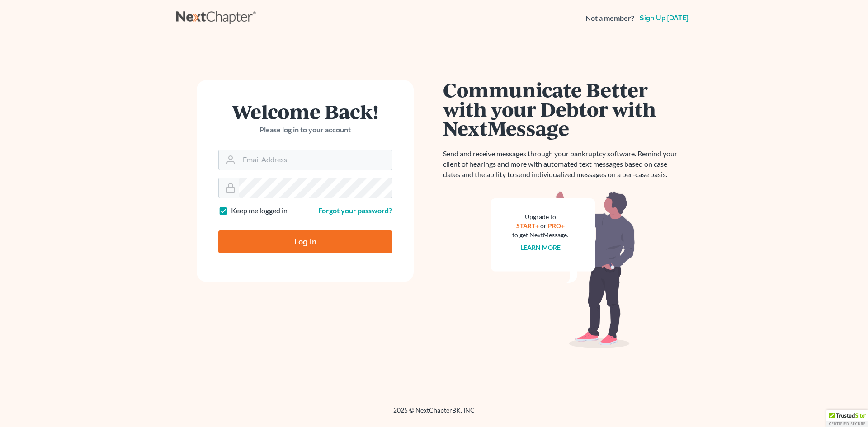  Describe the element at coordinates (434, 414) in the screenshot. I see `div: 2025 © NextChapterBK, INC` at that location.